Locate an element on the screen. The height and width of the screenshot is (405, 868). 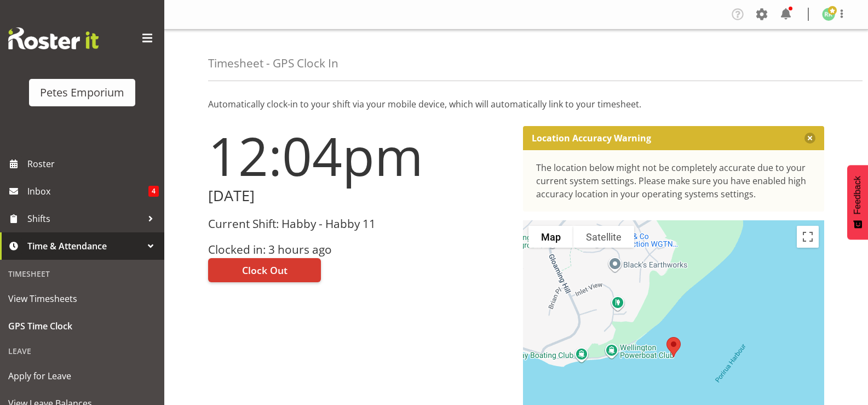
a: Apply for Leave is located at coordinates (82, 376).